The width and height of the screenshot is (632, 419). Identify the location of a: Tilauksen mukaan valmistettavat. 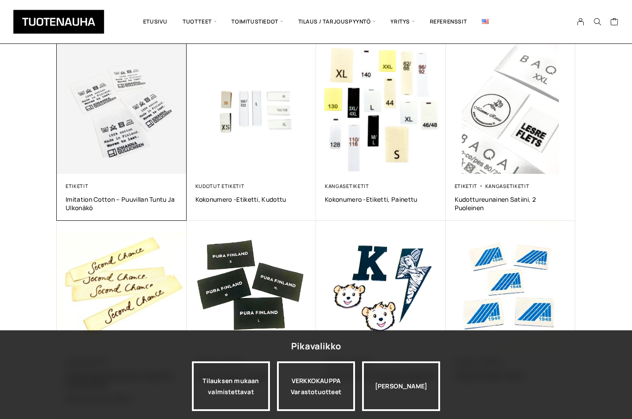
(231, 386).